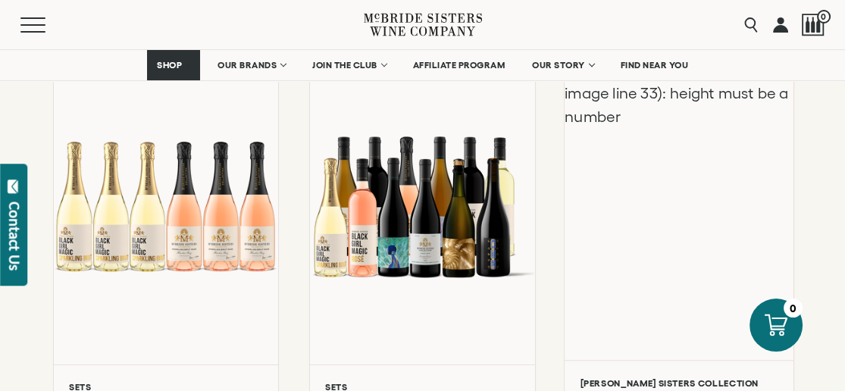 Image resolution: width=845 pixels, height=391 pixels. I want to click on span: JOIN THE CLUB, so click(345, 65).